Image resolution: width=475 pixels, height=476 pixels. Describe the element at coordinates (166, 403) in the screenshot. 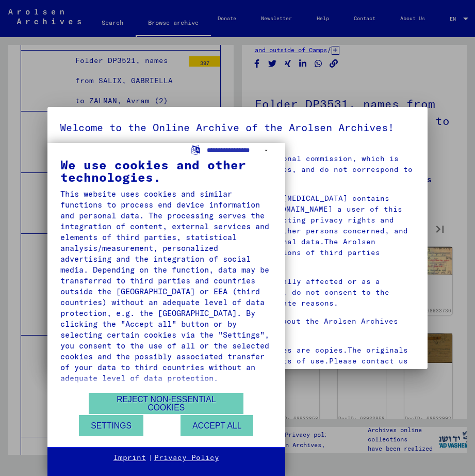

I see `button: Reject non-essential cookies` at that location.